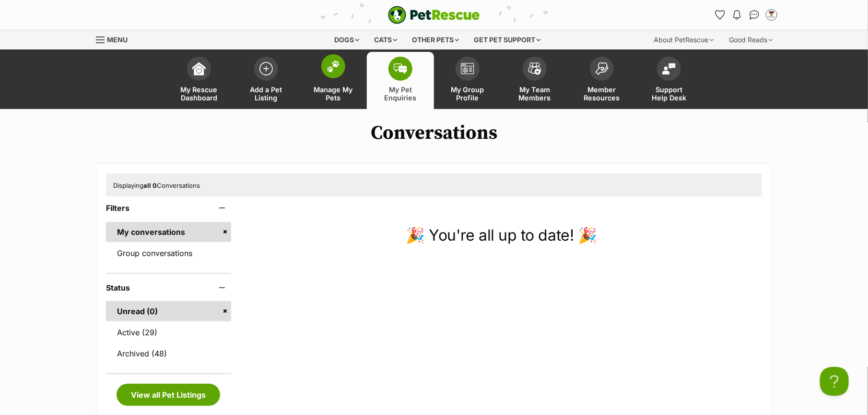 This screenshot has width=868, height=415. I want to click on a: PetRescue, so click(434, 15).